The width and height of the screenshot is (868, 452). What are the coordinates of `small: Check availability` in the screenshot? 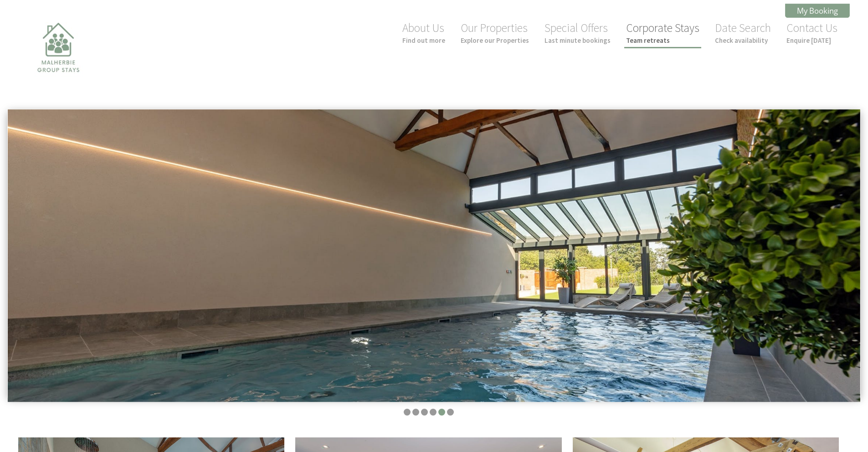 It's located at (743, 40).